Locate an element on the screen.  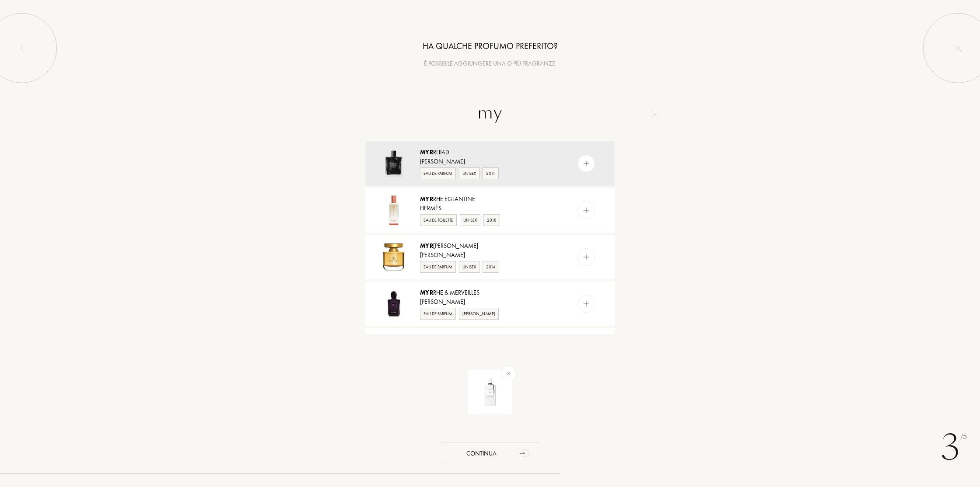
div: rhe Eglantine is located at coordinates (489, 199).